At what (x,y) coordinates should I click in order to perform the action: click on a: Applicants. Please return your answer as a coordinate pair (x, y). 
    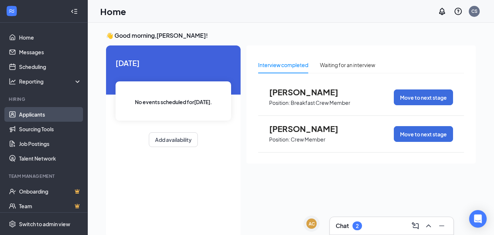
    Looking at the image, I should click on (50, 114).